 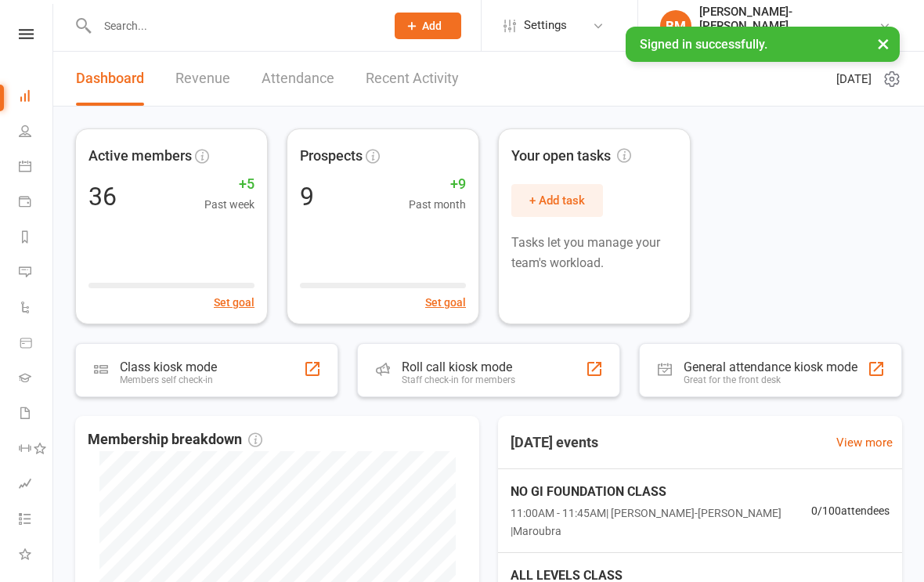 What do you see at coordinates (36, 344) in the screenshot?
I see `a: Product Sales` at bounding box center [36, 344].